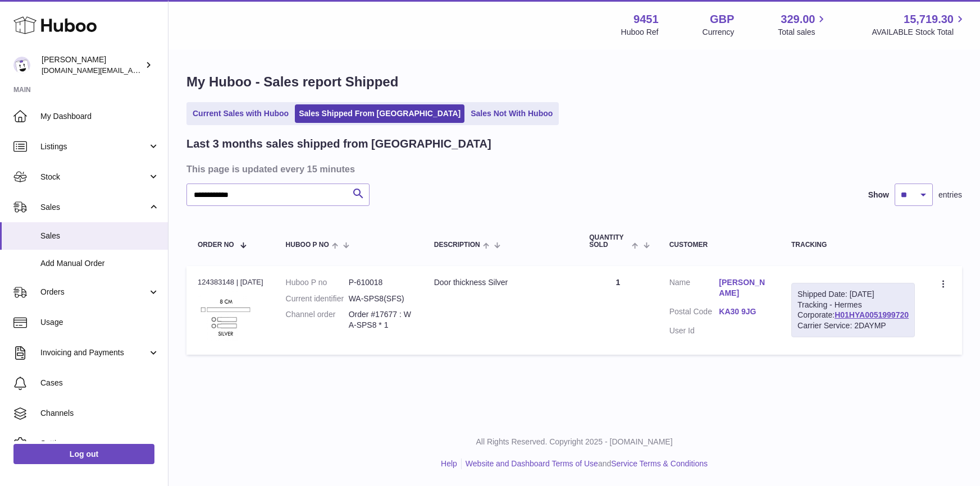 The width and height of the screenshot is (980, 486). What do you see at coordinates (744, 312) in the screenshot?
I see `a: KA30 9JG` at bounding box center [744, 312].